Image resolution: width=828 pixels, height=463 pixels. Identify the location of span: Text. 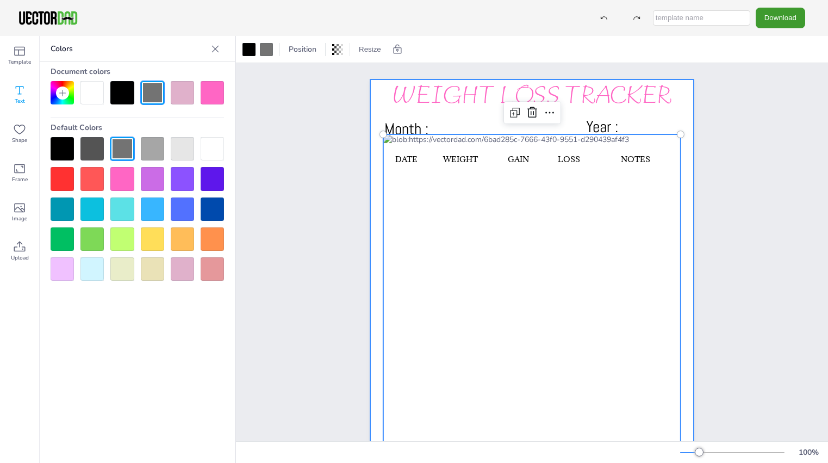
(20, 101).